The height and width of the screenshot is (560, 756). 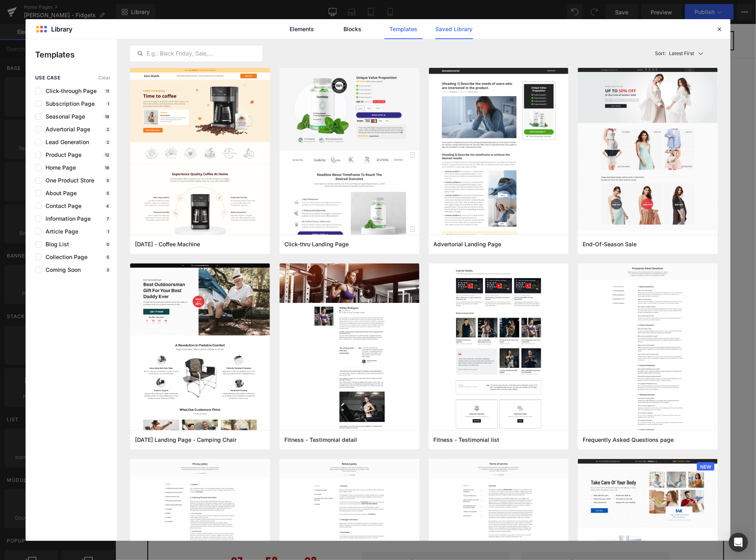 I want to click on p: Templates, so click(x=76, y=55).